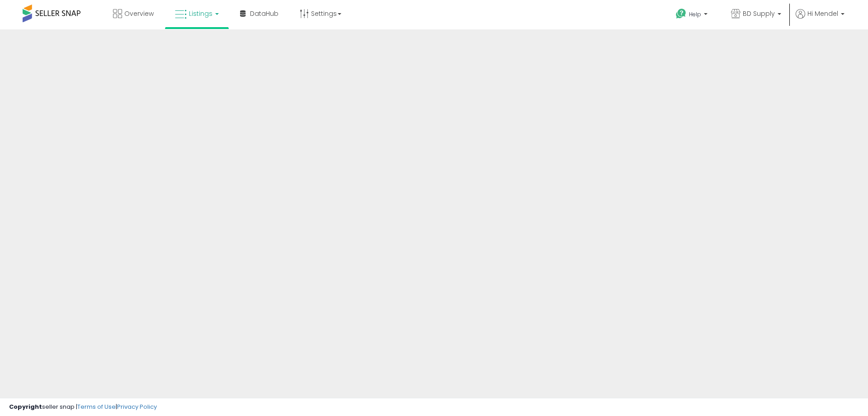 The width and height of the screenshot is (868, 416). I want to click on span: BD Supply, so click(759, 13).